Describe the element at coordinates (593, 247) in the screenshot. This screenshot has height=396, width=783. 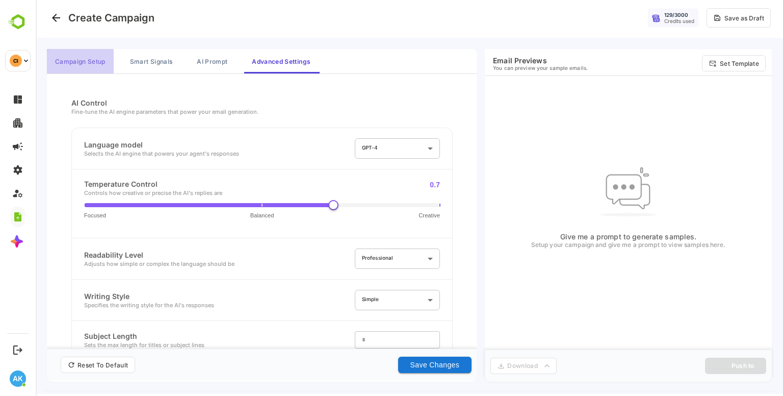
I see `p: Setup your campaign and give me a prompt to view samples here.` at that location.